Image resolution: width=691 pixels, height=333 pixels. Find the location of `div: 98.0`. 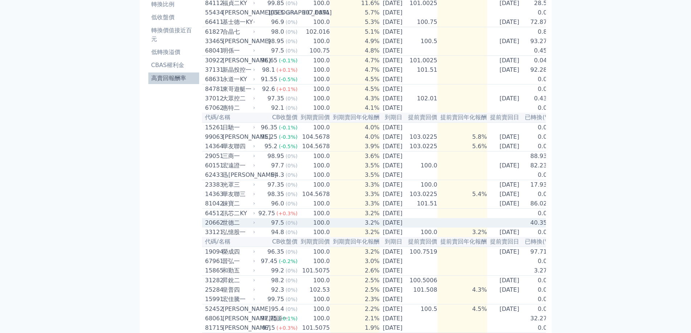

div: 98.0 is located at coordinates (278, 32).